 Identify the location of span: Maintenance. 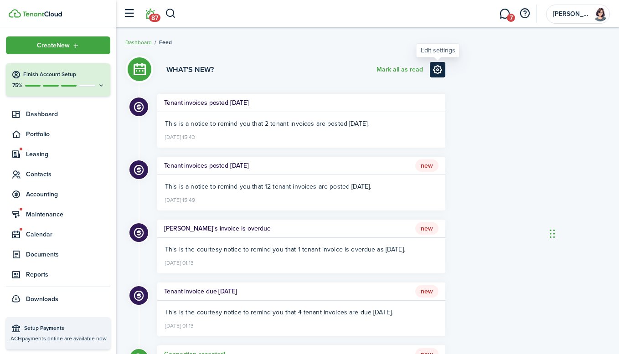
(68, 214).